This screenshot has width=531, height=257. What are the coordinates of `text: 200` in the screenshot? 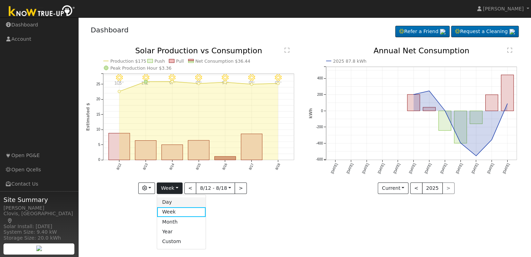 It's located at (320, 95).